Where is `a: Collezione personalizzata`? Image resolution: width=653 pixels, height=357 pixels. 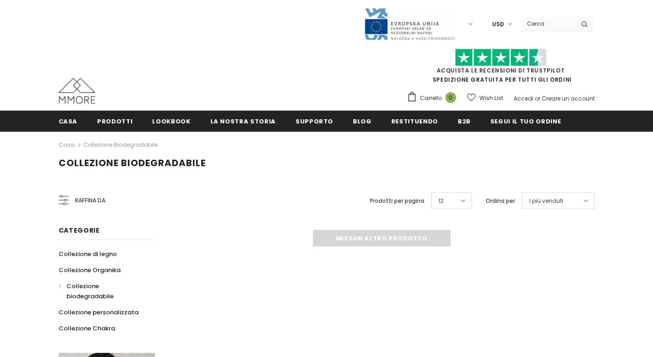
a: Collezione personalizzata is located at coordinates (99, 312).